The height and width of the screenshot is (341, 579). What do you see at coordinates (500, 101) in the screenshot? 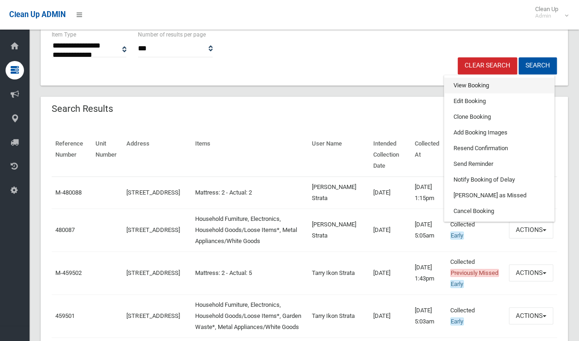
I see `a: Edit Booking` at bounding box center [500, 101].